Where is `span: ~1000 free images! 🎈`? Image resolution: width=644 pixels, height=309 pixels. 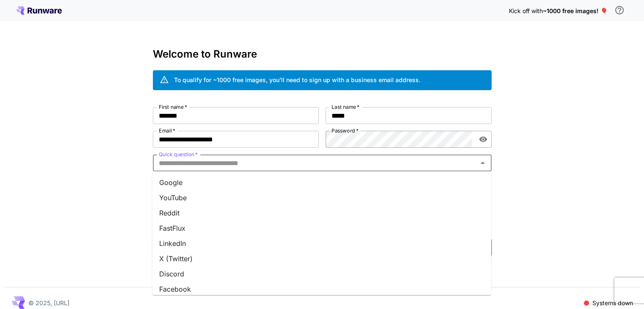
span: ~1000 free images! 🎈 is located at coordinates (575, 11).